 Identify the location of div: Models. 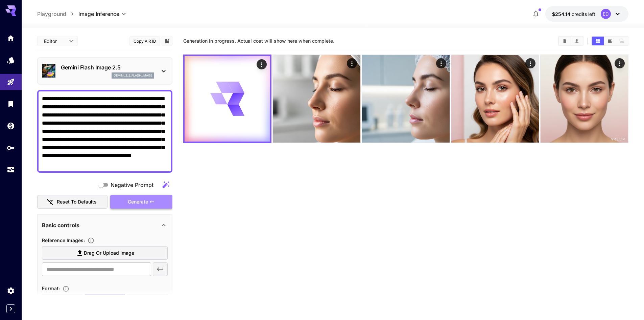
(11, 60).